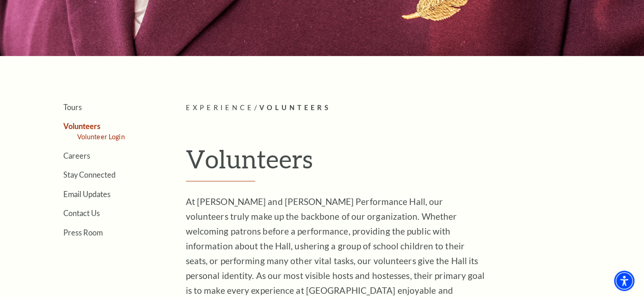 The image size is (644, 297). What do you see at coordinates (101, 137) in the screenshot?
I see `a: Volunteer Login` at bounding box center [101, 137].